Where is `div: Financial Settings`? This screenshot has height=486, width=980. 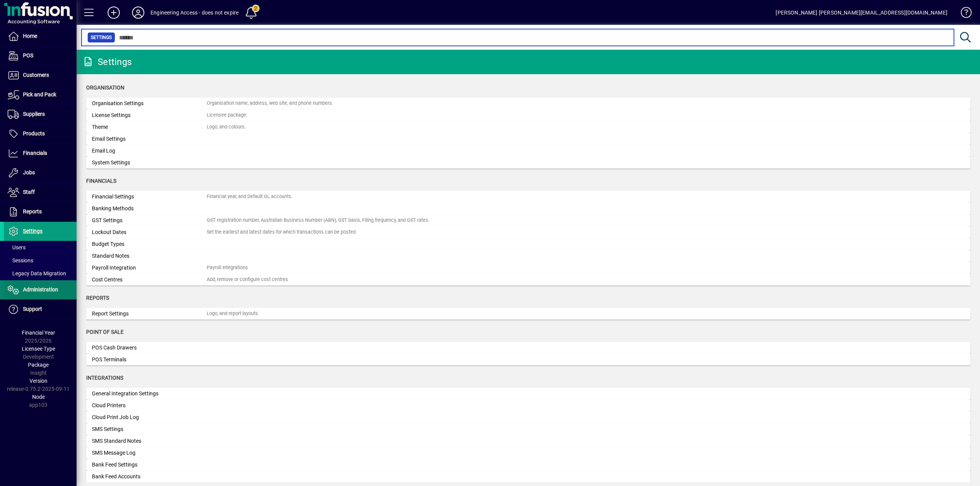 div: Financial Settings is located at coordinates (149, 197).